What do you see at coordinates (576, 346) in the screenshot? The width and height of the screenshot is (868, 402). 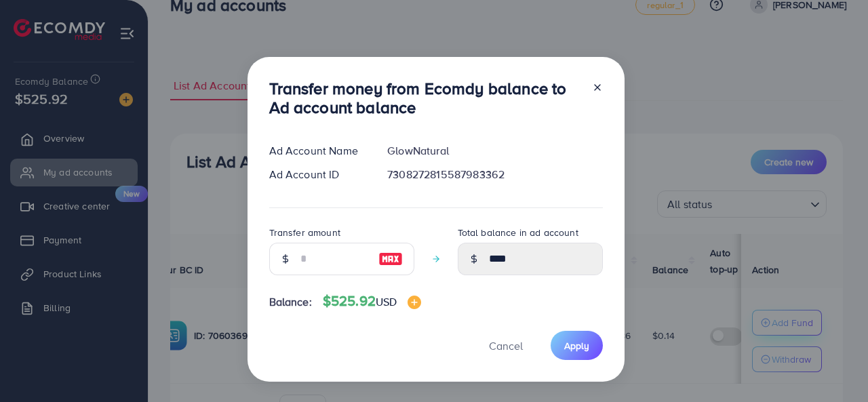 I see `span: Apply` at bounding box center [576, 346].